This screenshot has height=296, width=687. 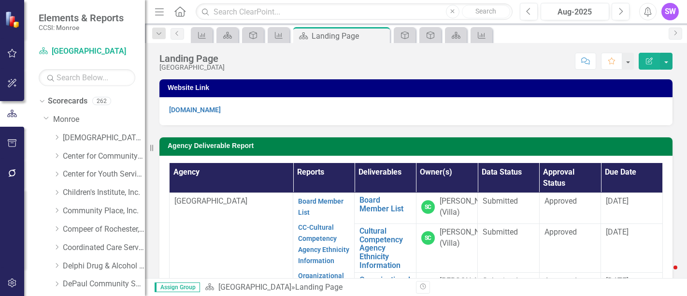 What do you see at coordinates (104, 211) in the screenshot?
I see `a: Community Place, Inc.` at bounding box center [104, 211].